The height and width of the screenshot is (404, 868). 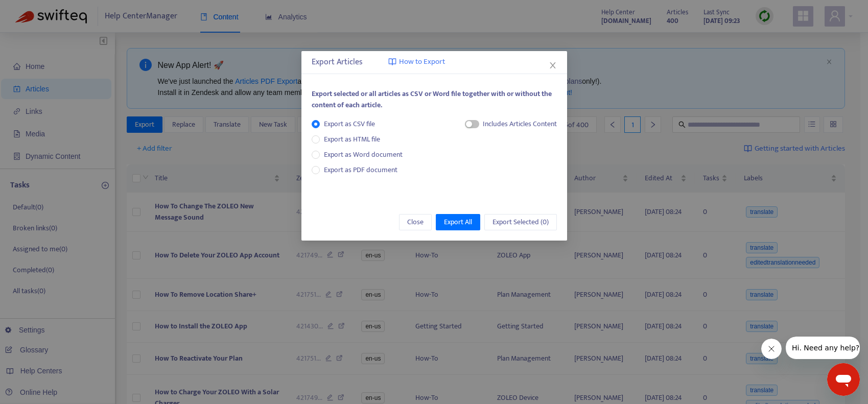 What do you see at coordinates (458, 222) in the screenshot?
I see `button: Export All` at bounding box center [458, 222].